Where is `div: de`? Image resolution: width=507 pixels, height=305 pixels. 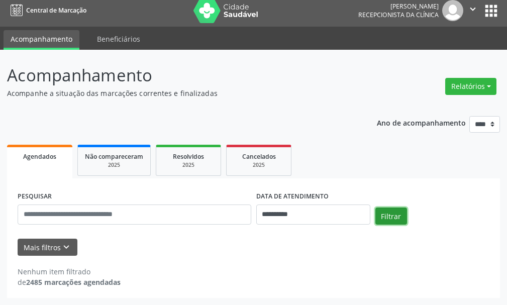
div: de is located at coordinates (69, 282).